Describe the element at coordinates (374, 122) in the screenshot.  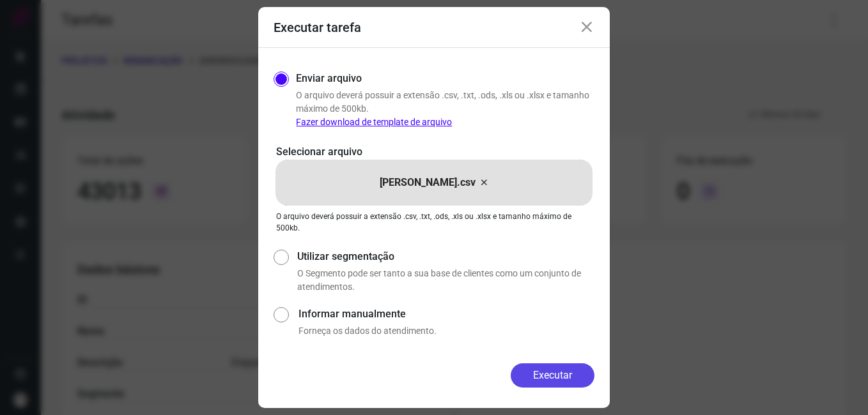
I see `a: Fazer download de template de arquivo` at that location.